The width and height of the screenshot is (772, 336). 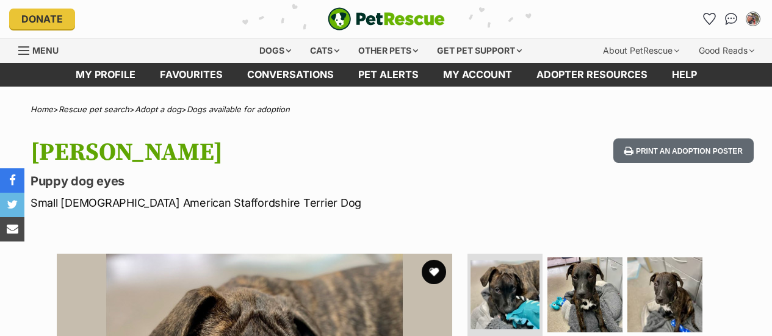 I want to click on div: Get pet support, so click(x=479, y=51).